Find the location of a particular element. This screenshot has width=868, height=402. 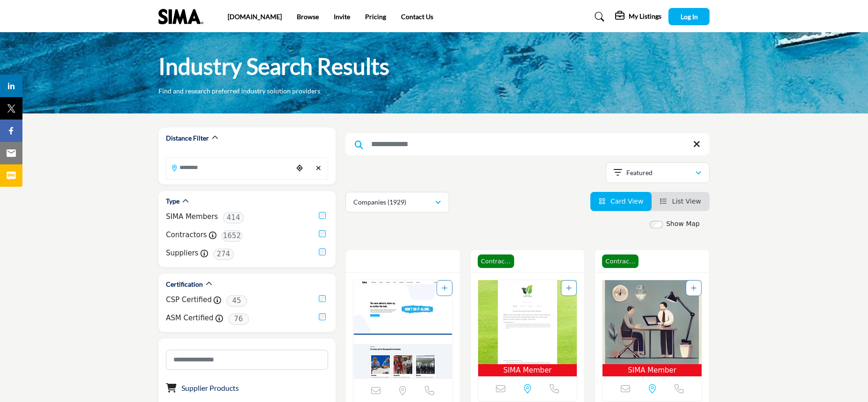

span: 274 is located at coordinates (224, 254).